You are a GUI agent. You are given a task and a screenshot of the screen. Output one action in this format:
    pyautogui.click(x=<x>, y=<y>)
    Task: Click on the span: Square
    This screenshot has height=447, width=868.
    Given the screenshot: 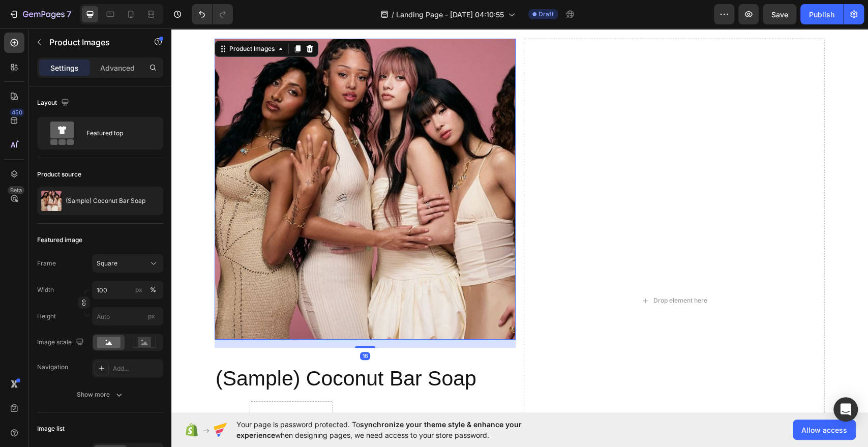 What is the action you would take?
    pyautogui.click(x=107, y=264)
    